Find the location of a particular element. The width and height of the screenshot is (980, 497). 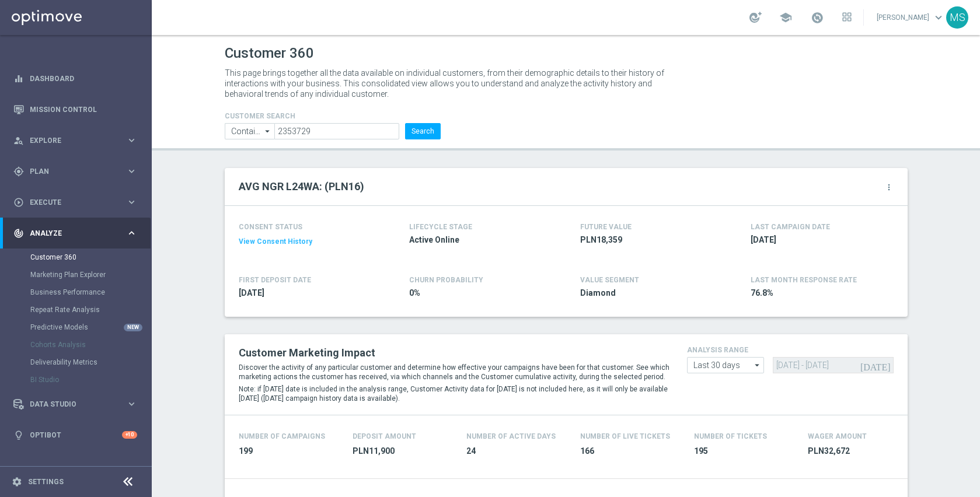

span: PLN32,672 is located at coordinates (857, 451).